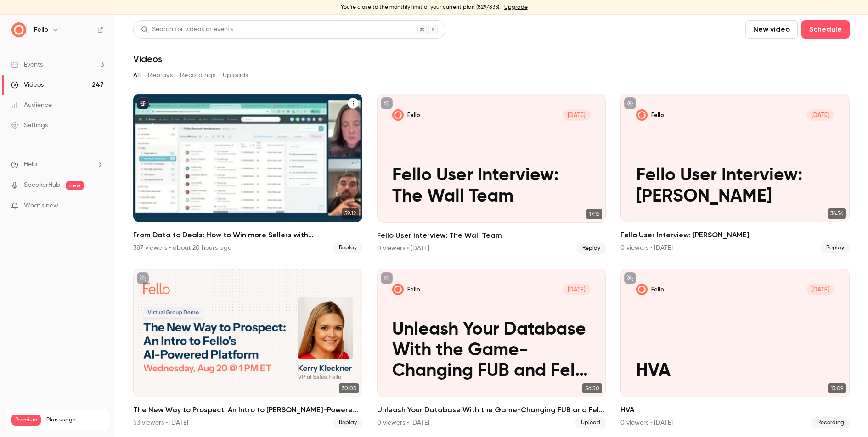  Describe the element at coordinates (516, 7) in the screenshot. I see `a: Upgrade` at that location.